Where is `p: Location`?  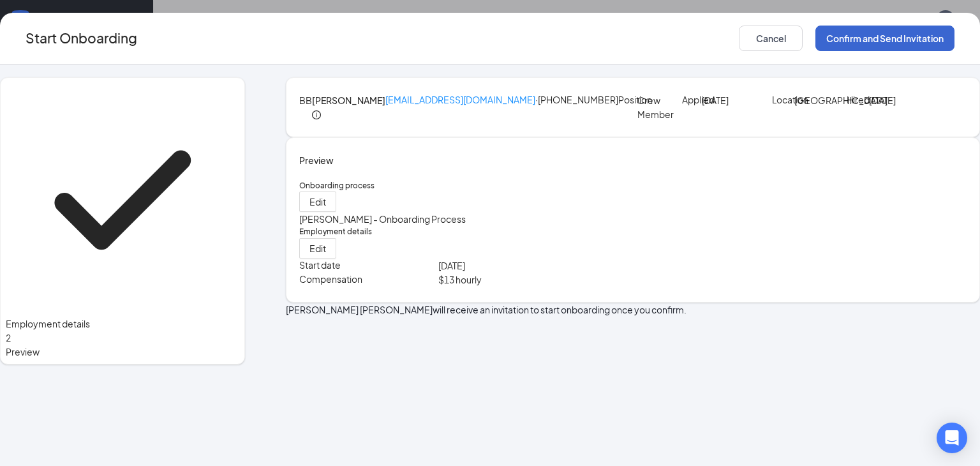 p: Location is located at coordinates (783, 100).